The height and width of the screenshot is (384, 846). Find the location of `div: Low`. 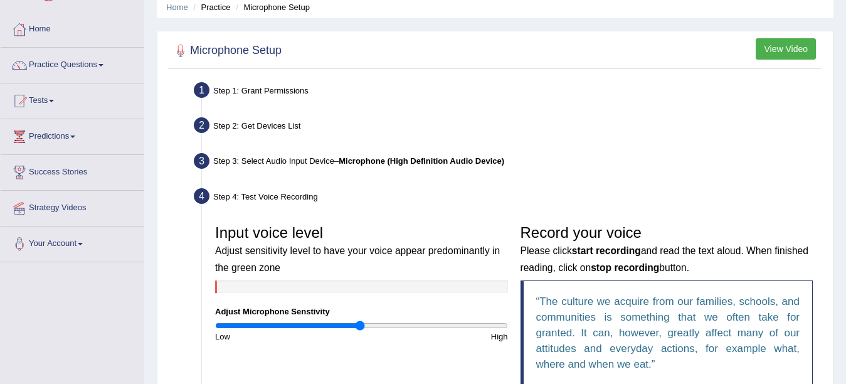

div: Low is located at coordinates (285, 336).